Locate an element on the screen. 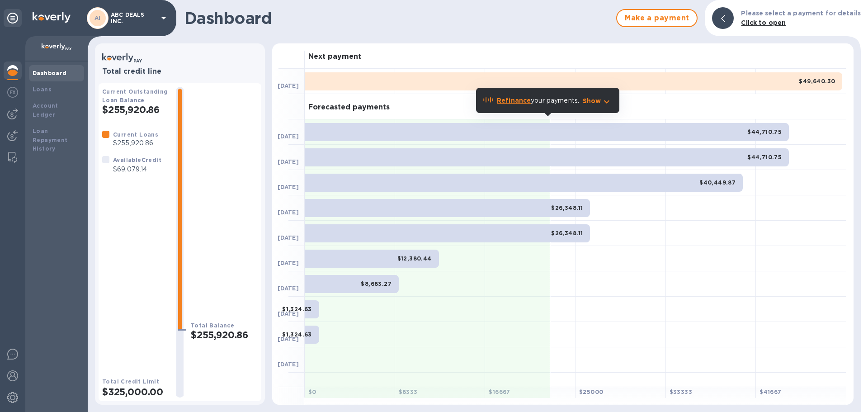  img: Foreign exchange is located at coordinates (13, 92).